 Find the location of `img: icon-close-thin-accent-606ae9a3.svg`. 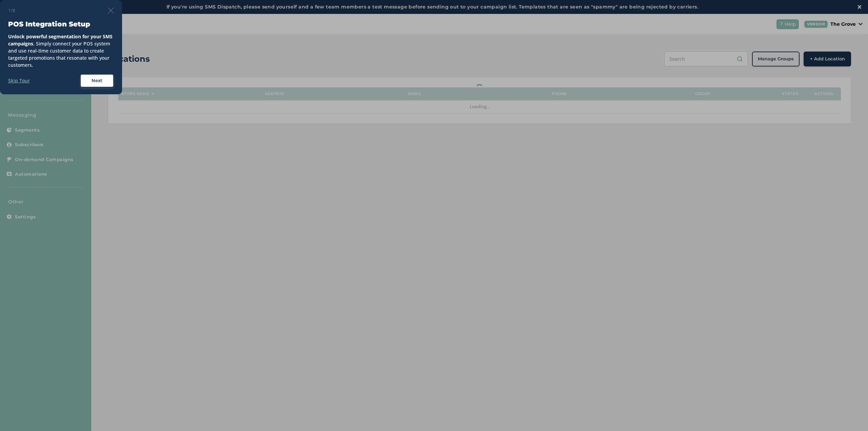

img: icon-close-thin-accent-606ae9a3.svg is located at coordinates (111, 11).